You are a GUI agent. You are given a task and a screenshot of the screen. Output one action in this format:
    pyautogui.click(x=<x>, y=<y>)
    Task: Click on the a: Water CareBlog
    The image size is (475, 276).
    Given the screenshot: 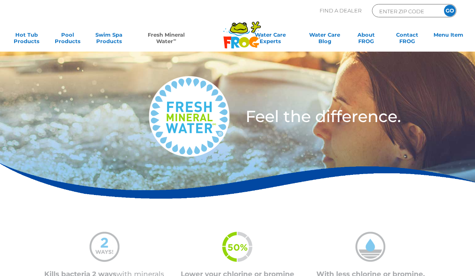 What is the action you would take?
    pyautogui.click(x=324, y=39)
    